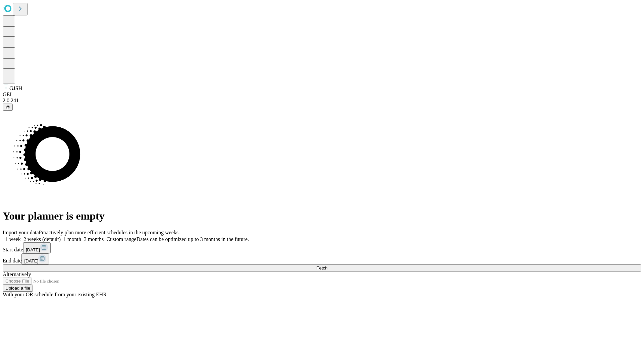  What do you see at coordinates (193, 239) in the screenshot?
I see `span: Dates can be optimized up to 3 months in the future.` at bounding box center [193, 239].